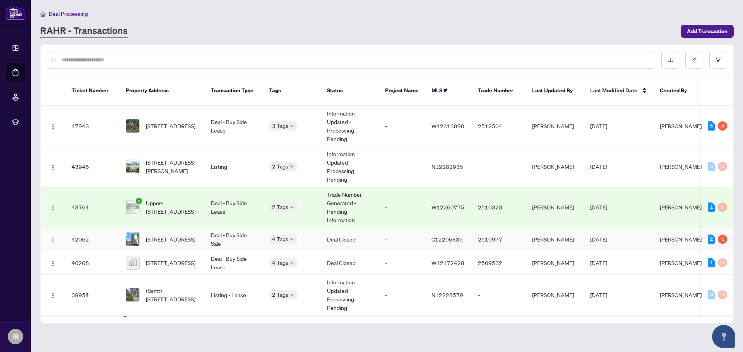  I want to click on td: Deal Closed, so click(350, 263).